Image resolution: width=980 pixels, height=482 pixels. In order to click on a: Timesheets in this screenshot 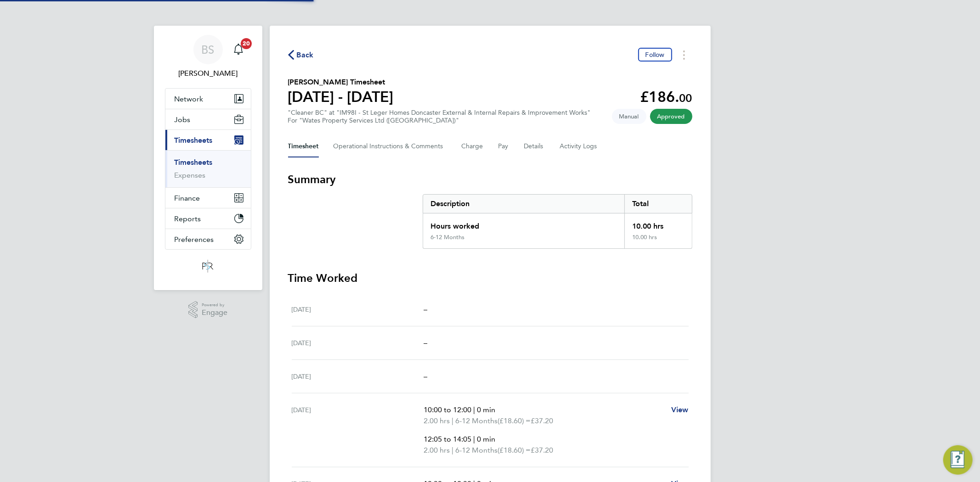, I will do `click(194, 162)`.